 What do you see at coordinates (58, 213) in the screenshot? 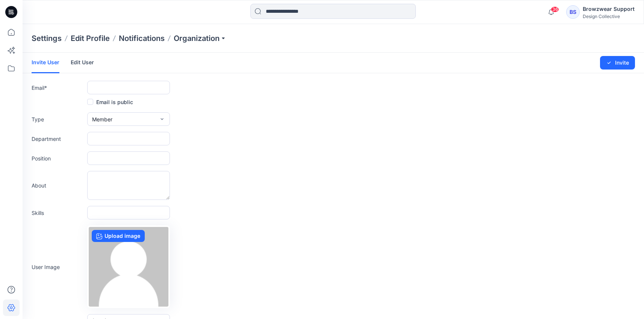
I see `label: Skills` at bounding box center [58, 213].